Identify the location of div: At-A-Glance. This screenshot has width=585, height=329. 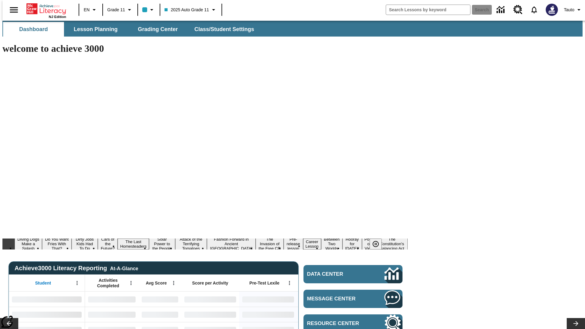
(124, 268).